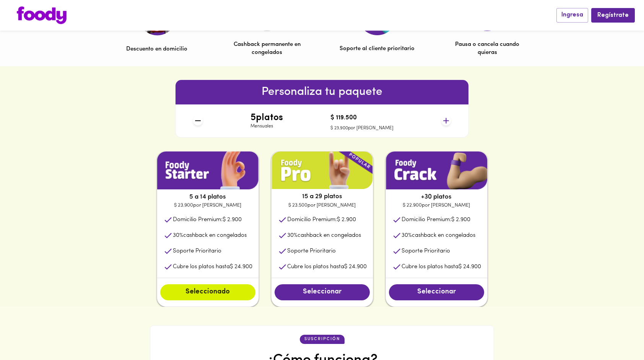 Image resolution: width=644 pixels, height=360 pixels. I want to click on button: Regístrate, so click(613, 15).